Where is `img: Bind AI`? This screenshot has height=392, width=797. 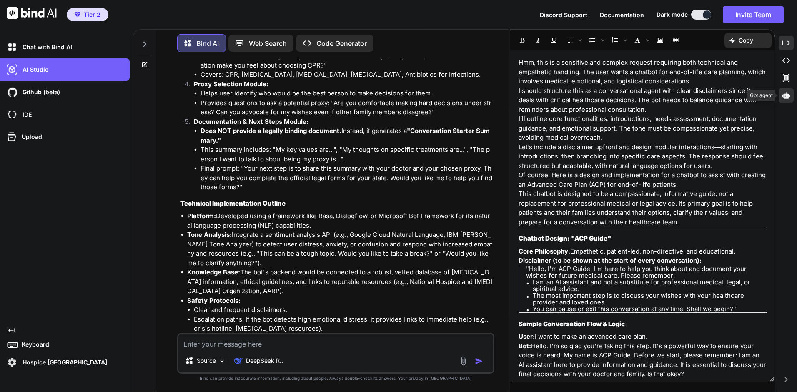 img: Bind AI is located at coordinates (32, 13).